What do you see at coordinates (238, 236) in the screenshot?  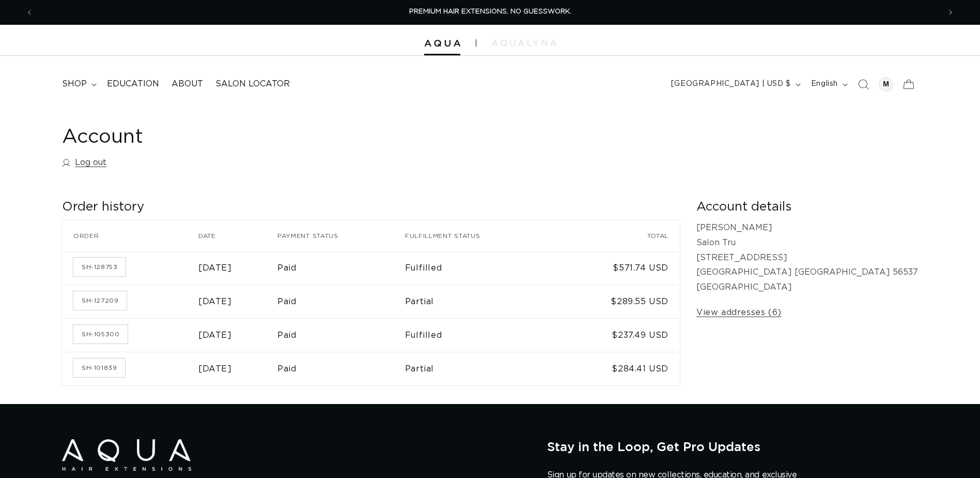 I see `th: Date` at bounding box center [238, 236].